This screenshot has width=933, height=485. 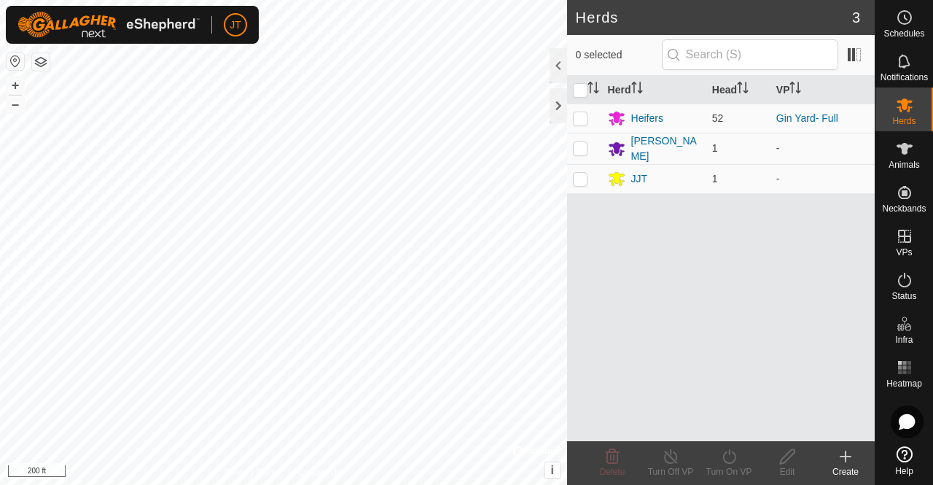 I want to click on span: Help, so click(x=904, y=471).